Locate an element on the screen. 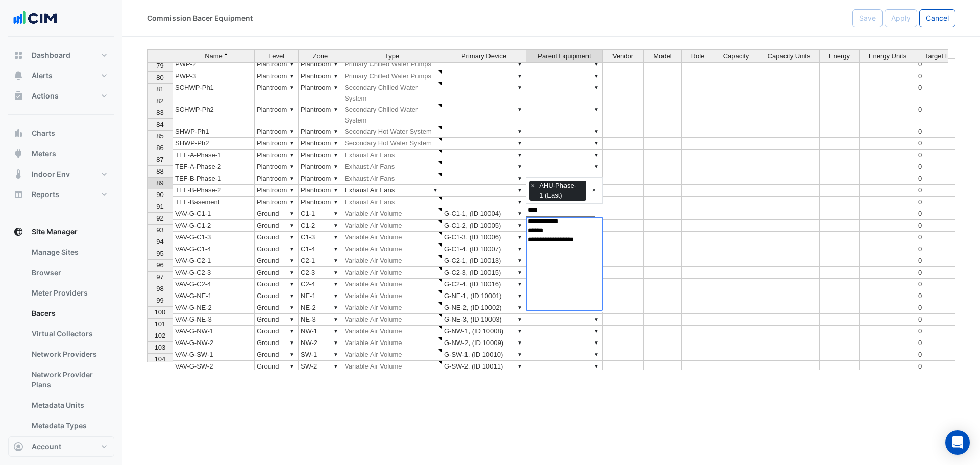 The image size is (980, 465). td: G-NW-2, (ID 10009) is located at coordinates (484, 343).